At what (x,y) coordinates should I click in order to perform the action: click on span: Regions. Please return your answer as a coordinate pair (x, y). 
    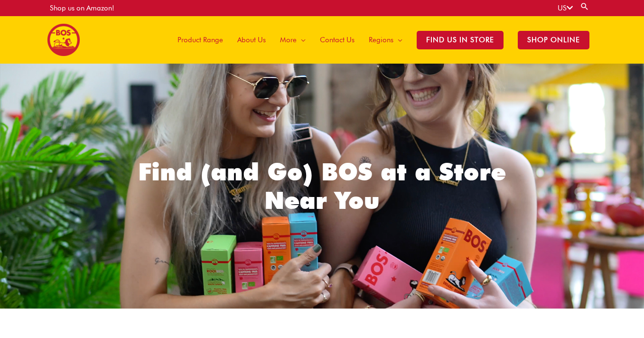
    Looking at the image, I should click on (381, 40).